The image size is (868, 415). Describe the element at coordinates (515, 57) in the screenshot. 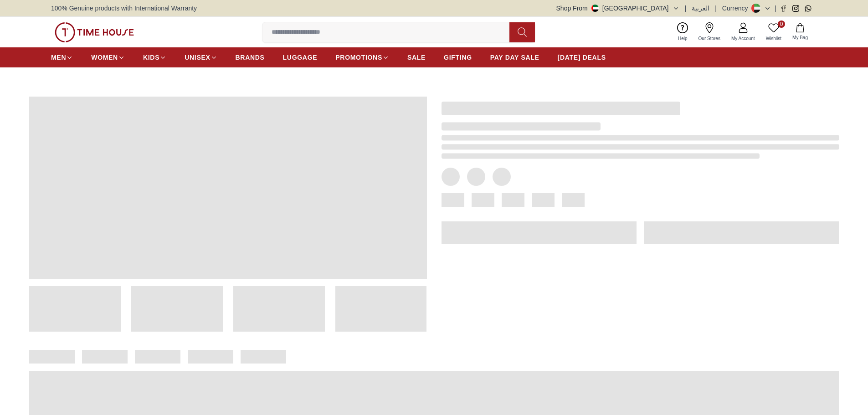

I see `a: PAY DAY SALE` at that location.